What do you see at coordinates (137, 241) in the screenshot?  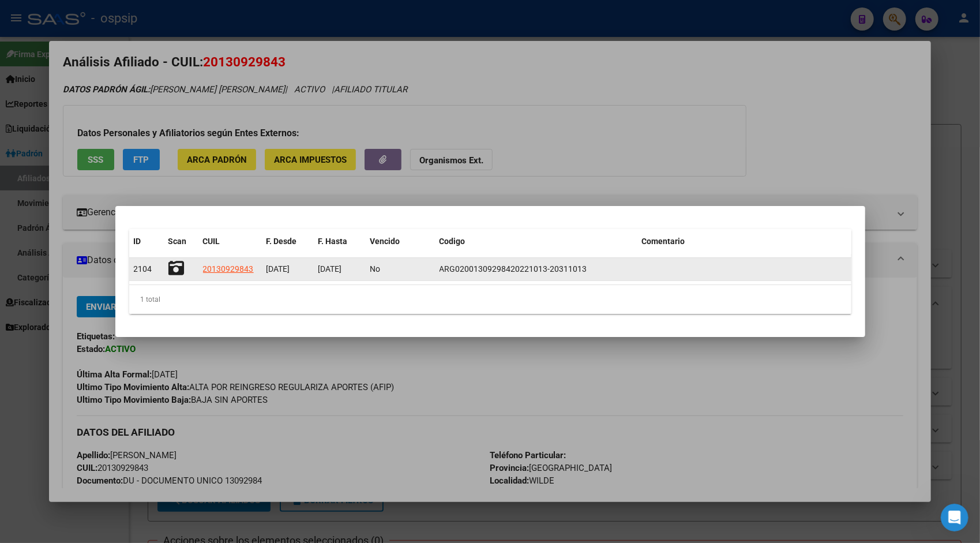 I see `span: ID` at bounding box center [137, 241].